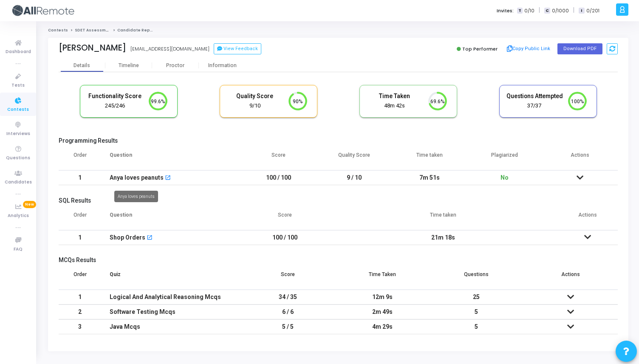 The height and width of the screenshot is (364, 639). Describe the element at coordinates (255, 96) in the screenshot. I see `h5: Quality Score` at that location.